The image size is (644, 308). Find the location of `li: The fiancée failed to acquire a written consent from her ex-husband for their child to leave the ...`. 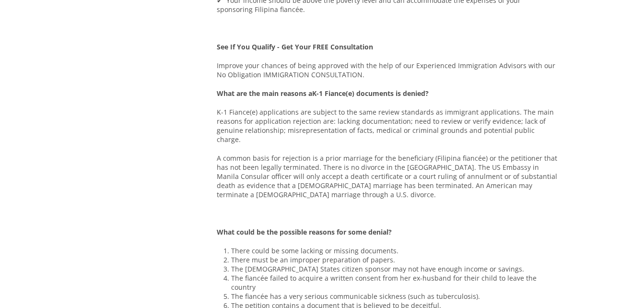

li: The fiancée failed to acquire a written consent from her ex-husband for their child to leave the ... is located at coordinates (394, 283).